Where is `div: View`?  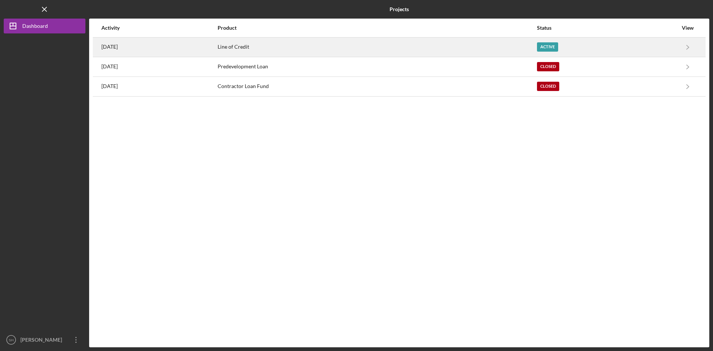
div: View is located at coordinates (688, 28).